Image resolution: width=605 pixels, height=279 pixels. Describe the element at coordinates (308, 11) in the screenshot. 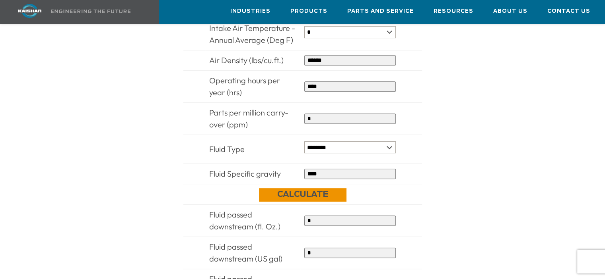

I see `a: Products` at that location.